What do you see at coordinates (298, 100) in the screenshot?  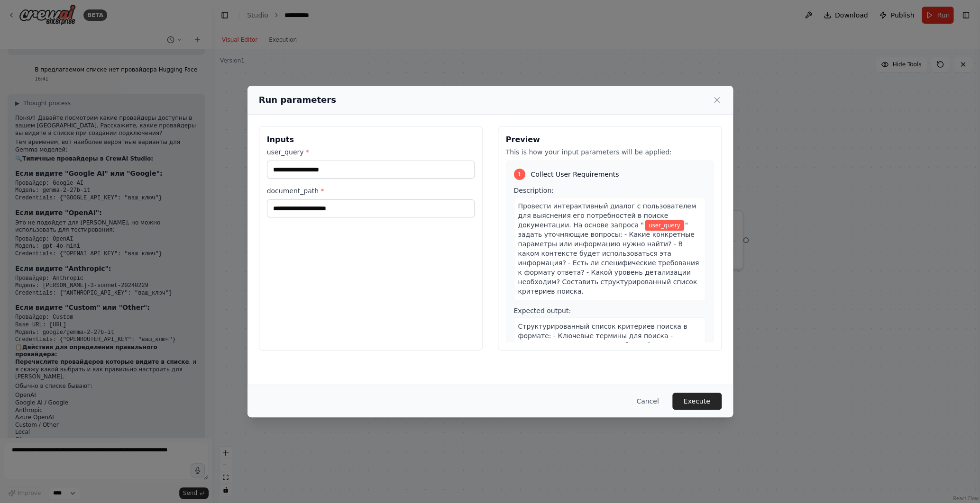 I see `h2: Run parameters` at bounding box center [298, 100].